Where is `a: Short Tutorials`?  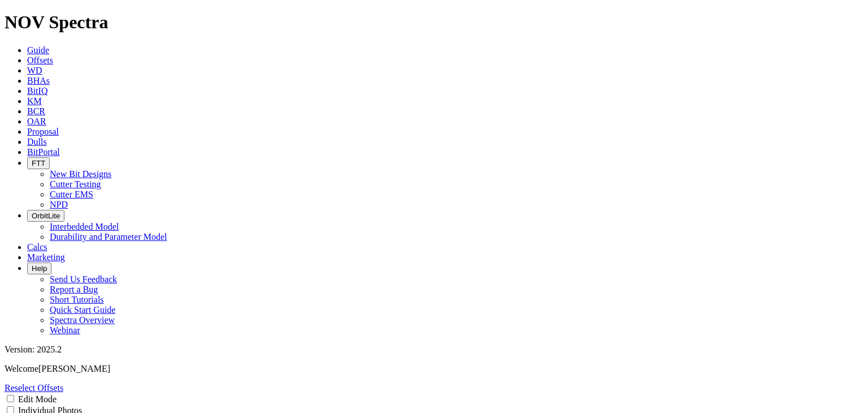
a: Short Tutorials is located at coordinates (77, 299).